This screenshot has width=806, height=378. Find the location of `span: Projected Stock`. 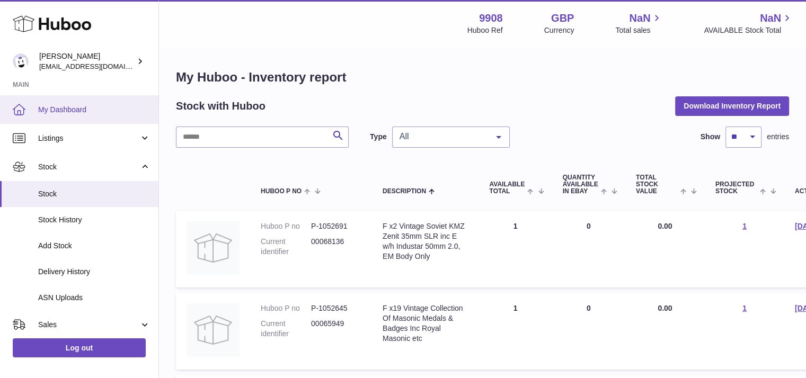

span: Projected Stock is located at coordinates (736, 188).